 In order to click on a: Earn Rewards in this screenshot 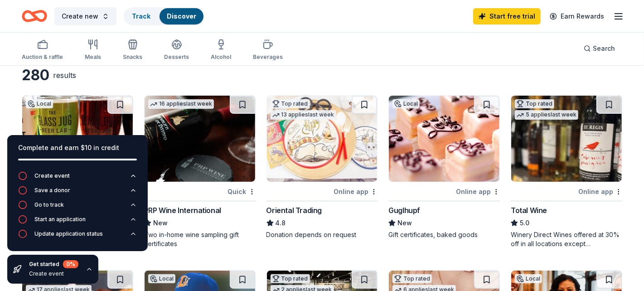, I will do `click(577, 16)`.